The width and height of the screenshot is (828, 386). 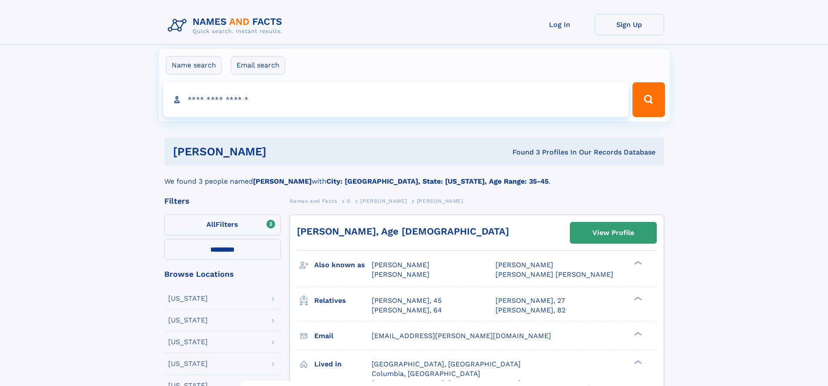 I want to click on button: Search Button, so click(x=648, y=100).